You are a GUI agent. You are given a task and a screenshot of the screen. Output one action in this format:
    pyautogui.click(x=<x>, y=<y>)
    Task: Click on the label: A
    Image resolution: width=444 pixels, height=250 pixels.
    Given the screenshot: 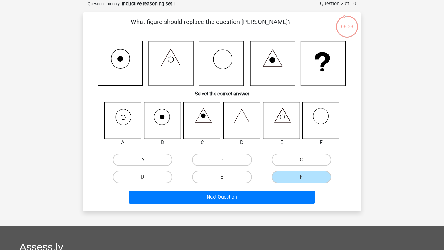 What is the action you would take?
    pyautogui.click(x=142, y=160)
    